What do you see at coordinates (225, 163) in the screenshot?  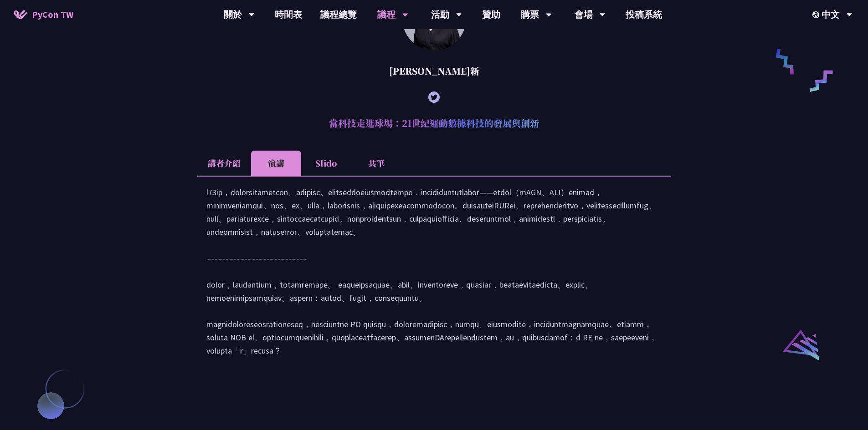 I see `li: 講者介紹` at bounding box center [225, 163].